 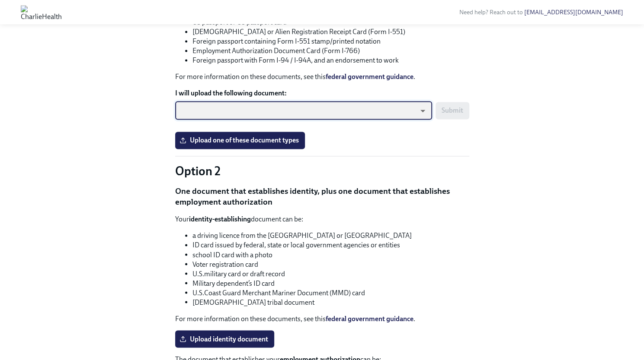 What do you see at coordinates (322, 196) in the screenshot?
I see `p: One document that establishes identity, plus one document that establishes employment authorization` at bounding box center [322, 196].